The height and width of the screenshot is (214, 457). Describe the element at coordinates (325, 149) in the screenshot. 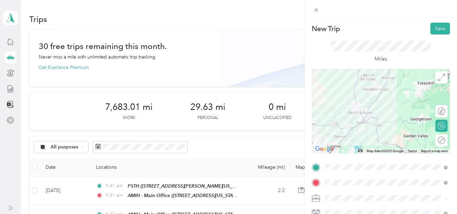

I see `a: Open this area in Google Maps (opens a new window)` at that location.